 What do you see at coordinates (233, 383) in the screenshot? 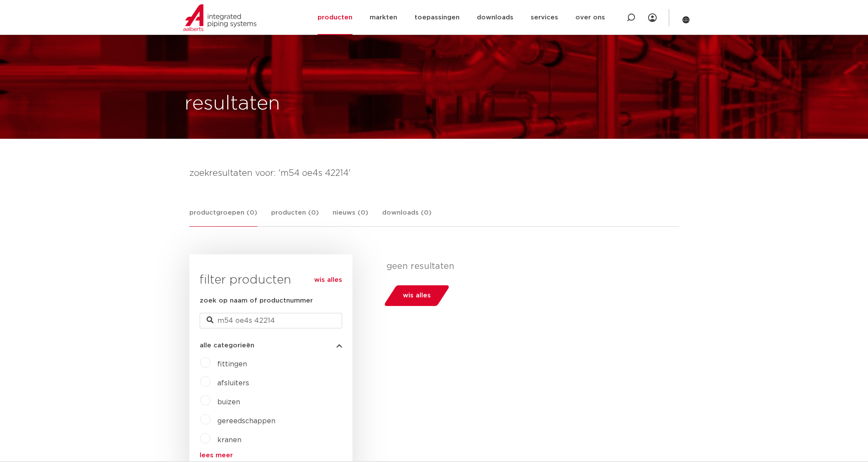
I see `a: afsluiters` at bounding box center [233, 383].